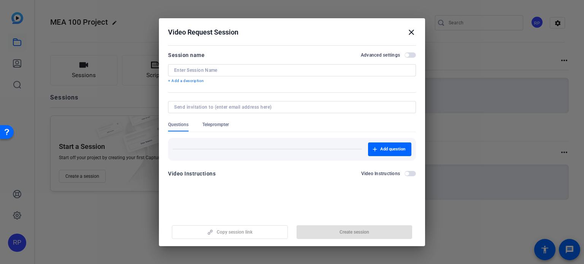 The image size is (584, 264). Describe the element at coordinates (178, 125) in the screenshot. I see `span: Questions` at that location.